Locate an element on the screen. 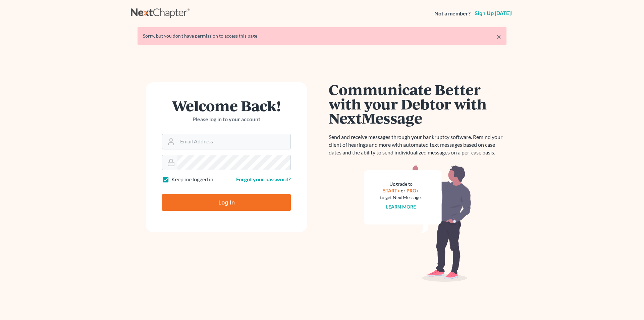 The width and height of the screenshot is (644, 320). a: Forgot your password? is located at coordinates (263, 179).